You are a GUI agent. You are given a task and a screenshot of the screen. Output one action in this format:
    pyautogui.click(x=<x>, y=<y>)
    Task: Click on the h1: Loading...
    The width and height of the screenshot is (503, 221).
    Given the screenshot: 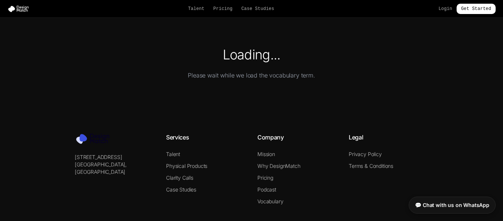 What is the action you would take?
    pyautogui.click(x=252, y=55)
    